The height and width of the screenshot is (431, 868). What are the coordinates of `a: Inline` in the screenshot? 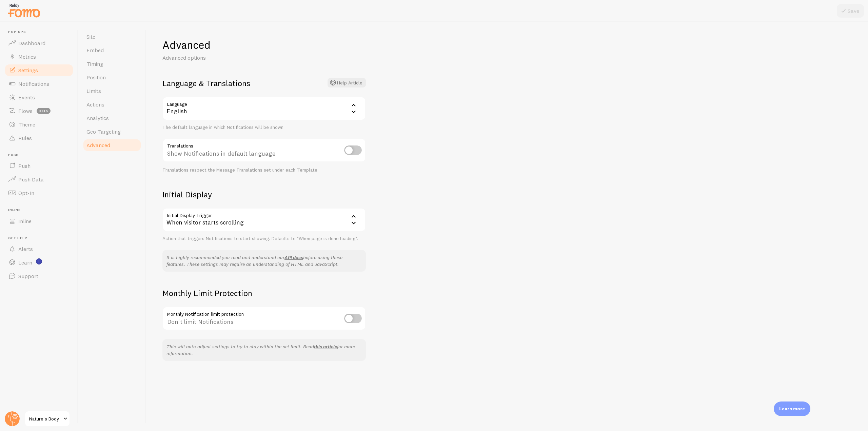 It's located at (39, 221).